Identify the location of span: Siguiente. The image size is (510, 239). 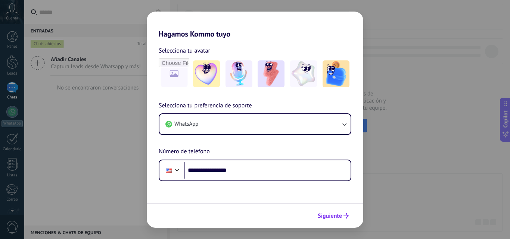
(330, 216).